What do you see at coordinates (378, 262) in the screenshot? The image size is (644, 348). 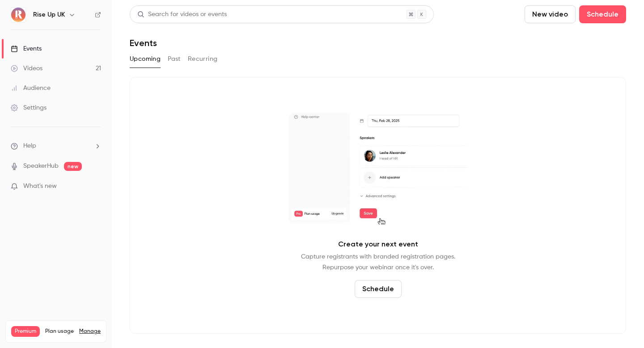 I see `p: Capture registrants with branded registration pages. Repurpose your webinar once it's over.` at bounding box center [378, 262].